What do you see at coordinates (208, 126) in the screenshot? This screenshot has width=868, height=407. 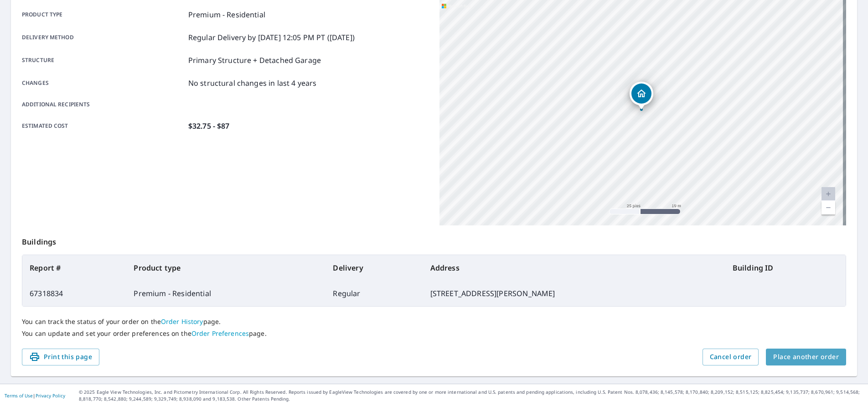 I see `p: $32.75 - $87` at bounding box center [208, 126].